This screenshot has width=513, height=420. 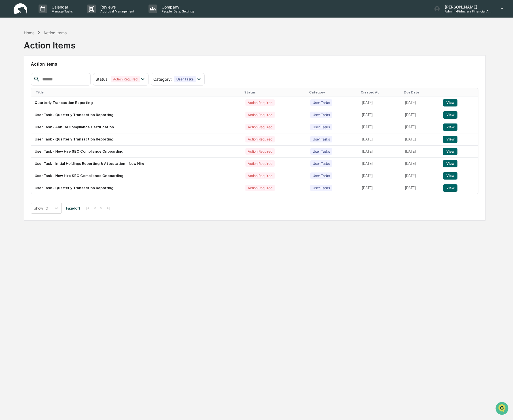 What do you see at coordinates (62, 98) in the screenshot?
I see `span: Pylon` at bounding box center [62, 98].